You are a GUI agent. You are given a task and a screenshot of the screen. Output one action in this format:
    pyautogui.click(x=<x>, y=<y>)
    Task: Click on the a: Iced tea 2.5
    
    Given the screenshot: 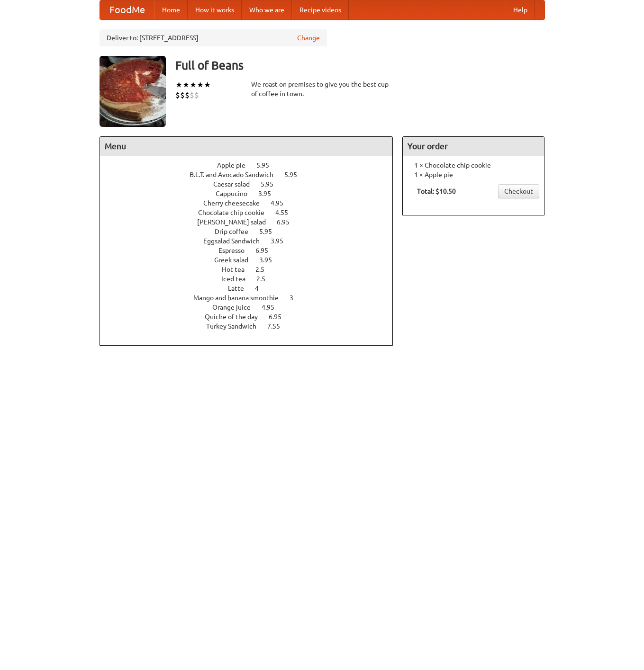 What is the action you would take?
    pyautogui.click(x=252, y=279)
    